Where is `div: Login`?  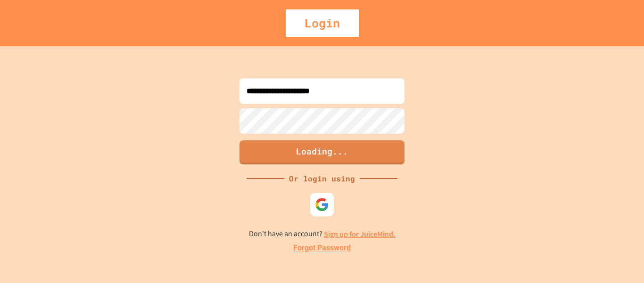
div: Login is located at coordinates (322, 23).